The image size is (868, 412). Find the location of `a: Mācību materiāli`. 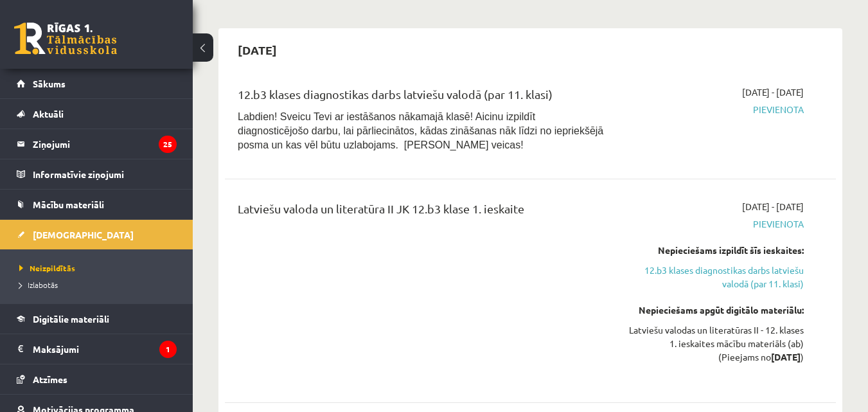

a: Mācību materiāli is located at coordinates (96, 204).